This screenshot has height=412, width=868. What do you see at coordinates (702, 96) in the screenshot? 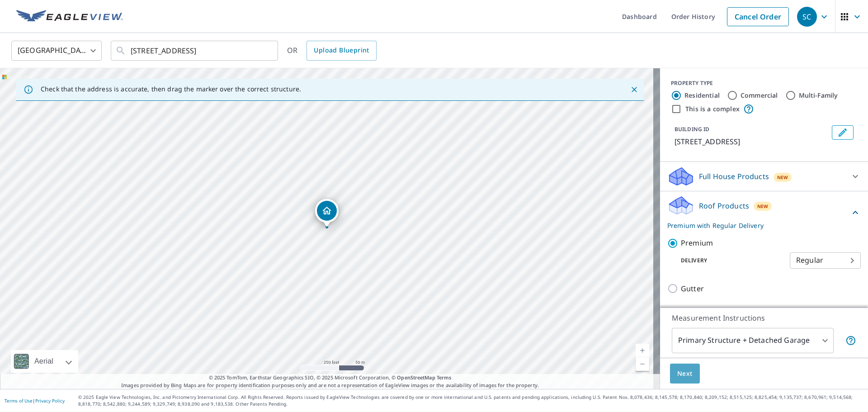
I see `label: Residential` at bounding box center [702, 96].